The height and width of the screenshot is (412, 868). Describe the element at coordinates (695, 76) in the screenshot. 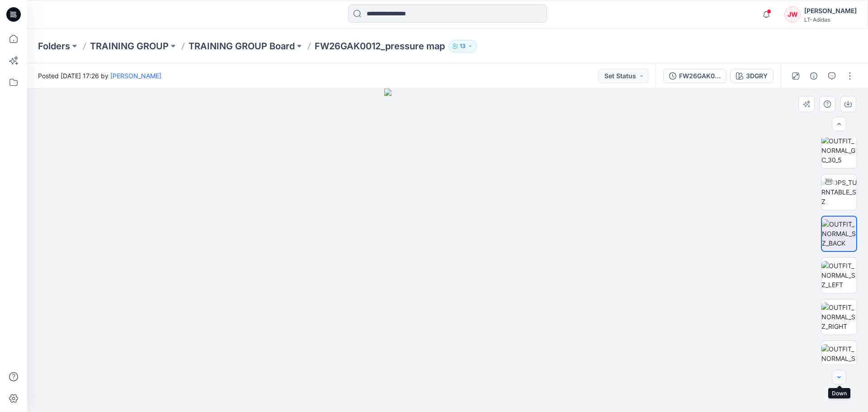

I see `button: FW26GAK0012_V02 pressure map` at that location.